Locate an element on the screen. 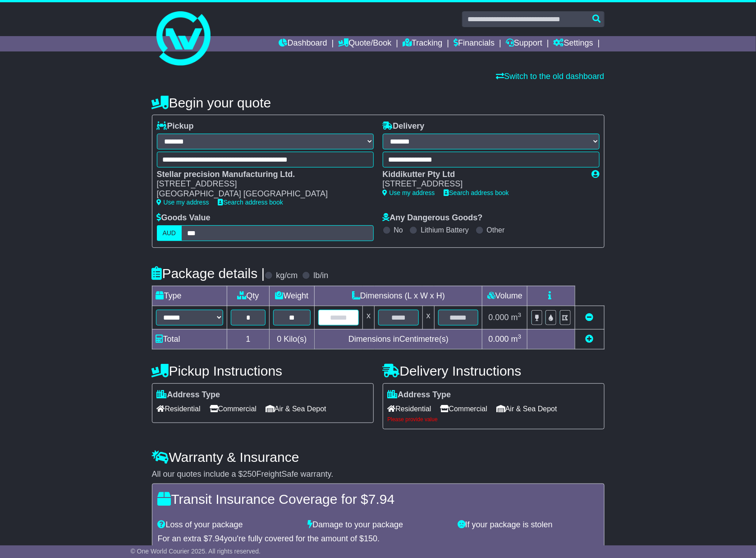 The height and width of the screenshot is (558, 756). label: Pickup is located at coordinates (176, 126).